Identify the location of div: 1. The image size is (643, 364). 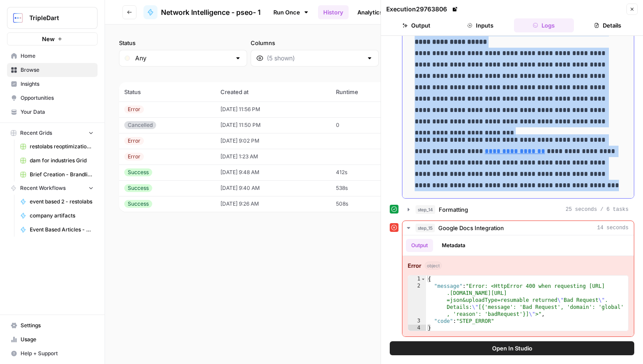
(417, 279).